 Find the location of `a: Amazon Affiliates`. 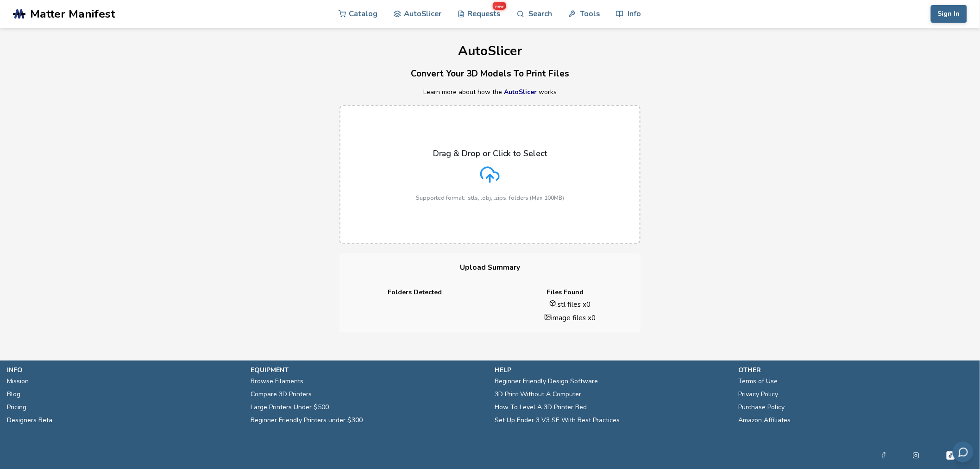

a: Amazon Affiliates is located at coordinates (765, 420).